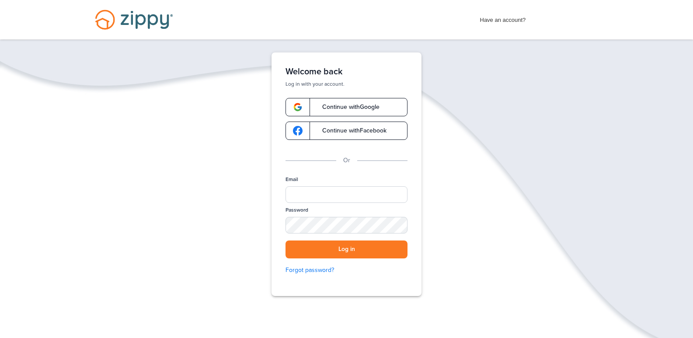  Describe the element at coordinates (346, 107) in the screenshot. I see `a: google-logoContinue withGoogle` at that location.